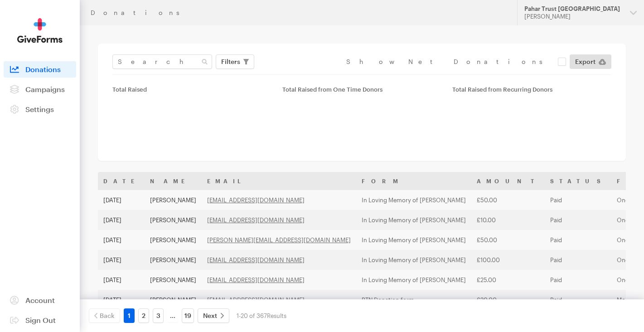 The image size is (644, 332). What do you see at coordinates (508, 220) in the screenshot?
I see `td: £10.00` at bounding box center [508, 220].